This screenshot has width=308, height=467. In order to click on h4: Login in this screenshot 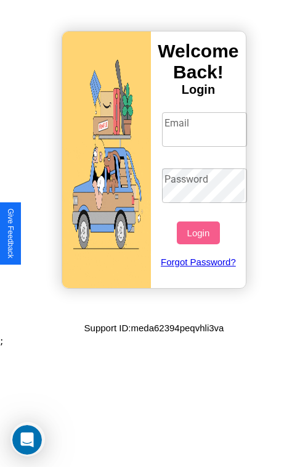, I will do `click(199, 89)`.